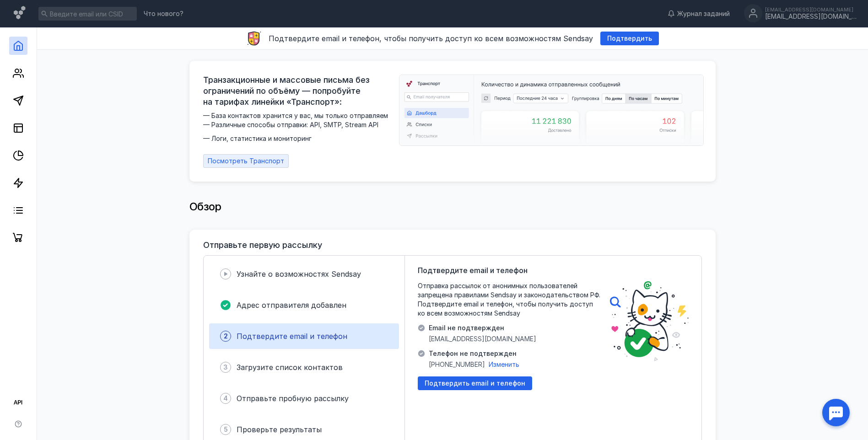  Describe the element at coordinates (226, 429) in the screenshot. I see `span: 5` at that location.